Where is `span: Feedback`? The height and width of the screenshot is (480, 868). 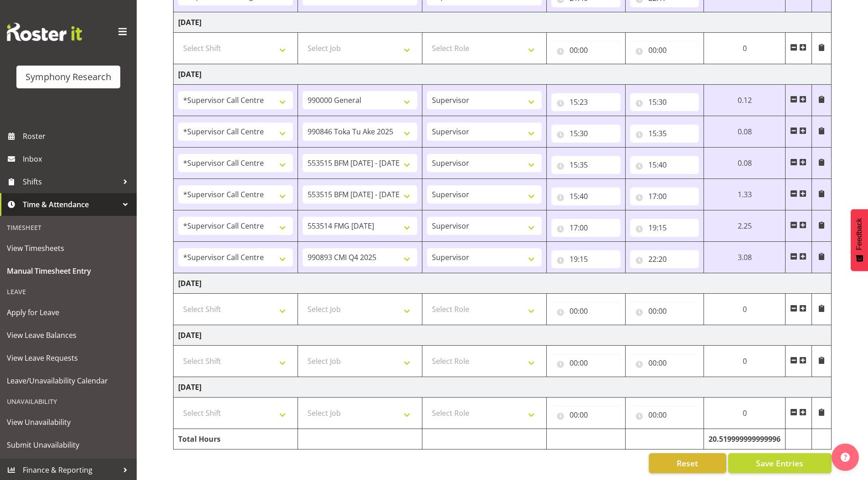
span: Feedback is located at coordinates (859, 234).